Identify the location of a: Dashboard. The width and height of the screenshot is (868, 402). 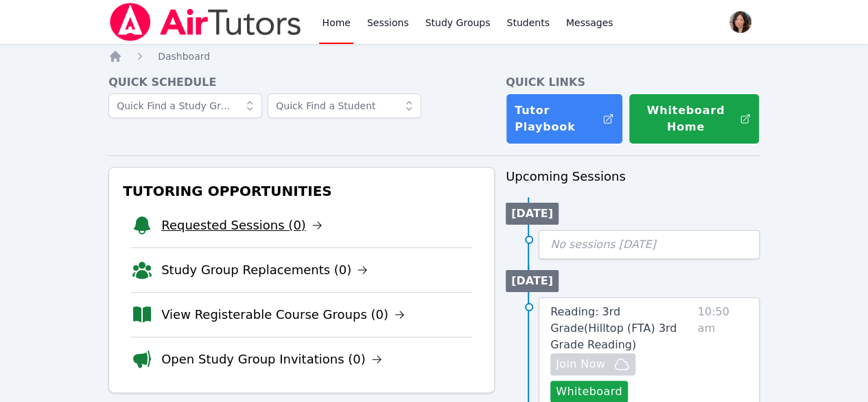
(184, 56).